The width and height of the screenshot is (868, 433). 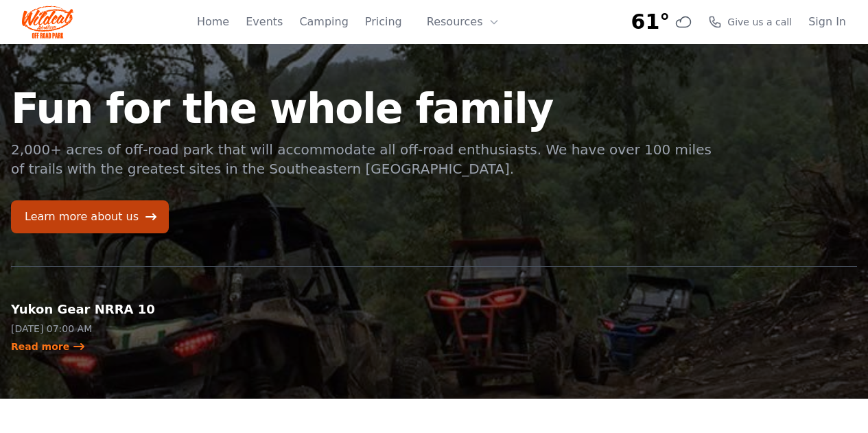 What do you see at coordinates (827, 22) in the screenshot?
I see `a: Sign In` at bounding box center [827, 22].